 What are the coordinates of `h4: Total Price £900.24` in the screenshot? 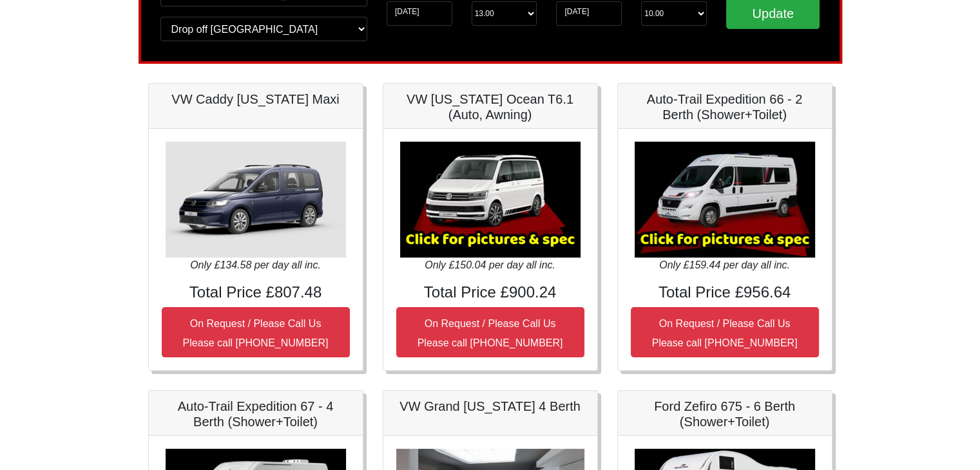 It's located at (490, 292).